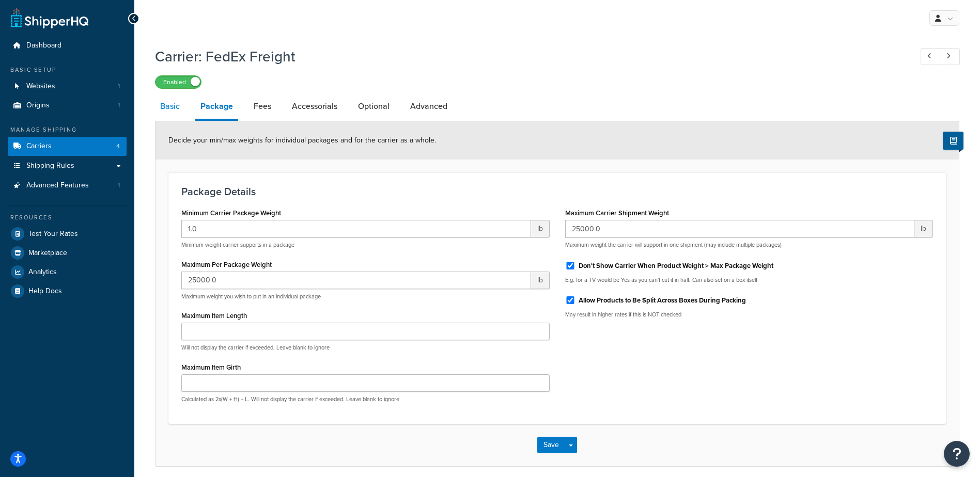  Describe the element at coordinates (178, 82) in the screenshot. I see `label: Enabled` at that location.